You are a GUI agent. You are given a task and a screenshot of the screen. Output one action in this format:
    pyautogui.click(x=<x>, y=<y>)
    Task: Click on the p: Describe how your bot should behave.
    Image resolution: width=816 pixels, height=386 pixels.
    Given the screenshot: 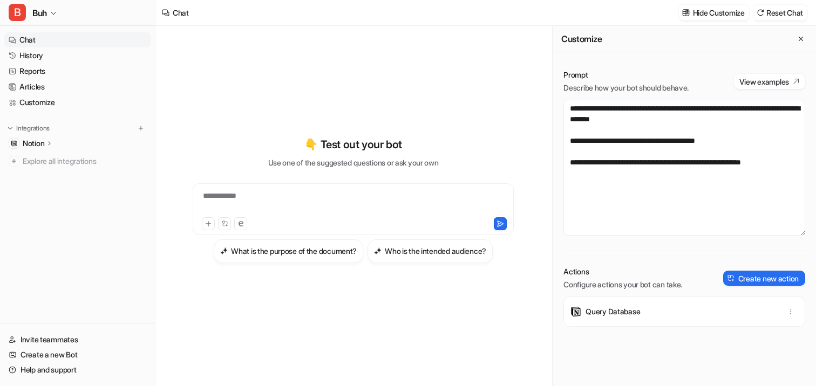 What is the action you would take?
    pyautogui.click(x=626, y=88)
    